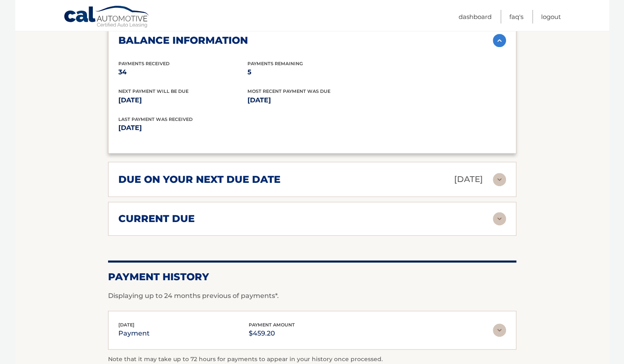 This screenshot has height=364, width=624. What do you see at coordinates (552, 16) in the screenshot?
I see `a: Logout` at bounding box center [552, 16].